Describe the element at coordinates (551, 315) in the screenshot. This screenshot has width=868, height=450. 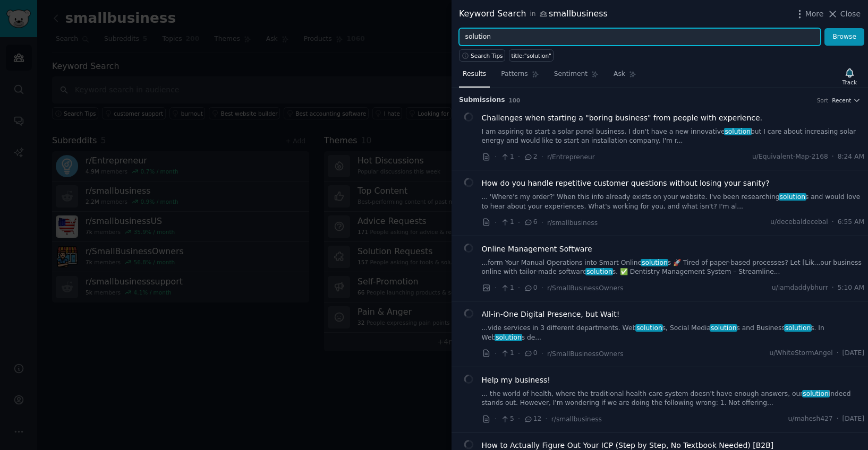
I see `a: All-in-One Digital Presence, but Wait!` at that location.